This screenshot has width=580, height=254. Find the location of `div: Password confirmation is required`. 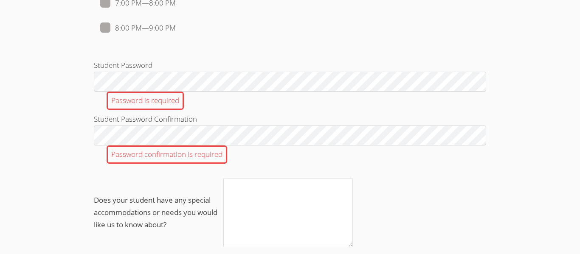

div: Password confirmation is required is located at coordinates (167, 155).